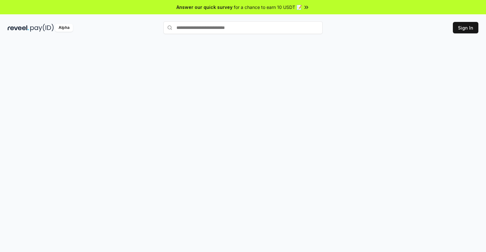 Image resolution: width=486 pixels, height=252 pixels. I want to click on img: reveel_dark, so click(18, 28).